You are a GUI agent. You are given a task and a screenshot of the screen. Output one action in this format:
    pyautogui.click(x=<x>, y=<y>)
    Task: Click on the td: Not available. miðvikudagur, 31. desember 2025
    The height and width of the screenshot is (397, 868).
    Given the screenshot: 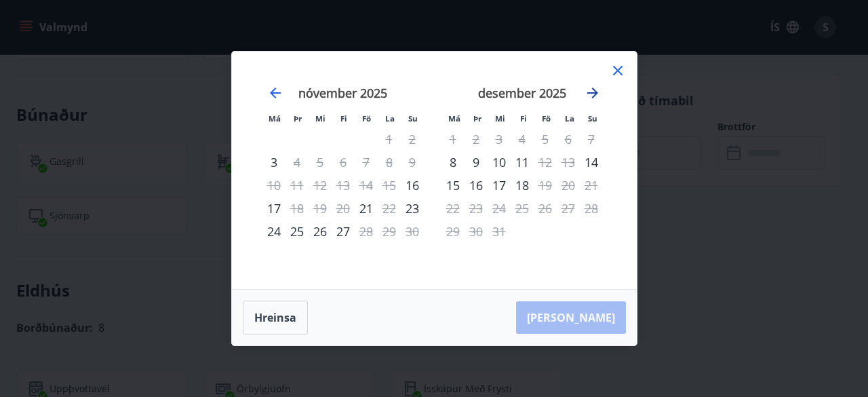 What is the action you would take?
    pyautogui.click(x=499, y=232)
    